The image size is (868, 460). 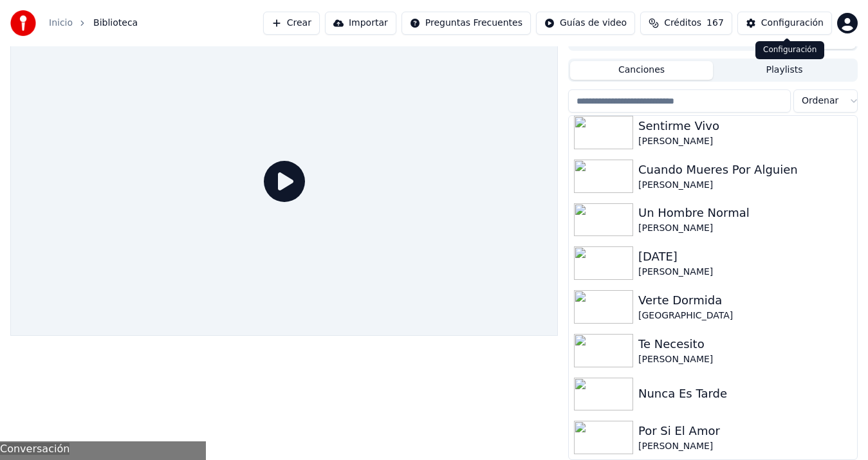 What do you see at coordinates (93, 23) in the screenshot?
I see `nav: breadcrumb` at bounding box center [93, 23].